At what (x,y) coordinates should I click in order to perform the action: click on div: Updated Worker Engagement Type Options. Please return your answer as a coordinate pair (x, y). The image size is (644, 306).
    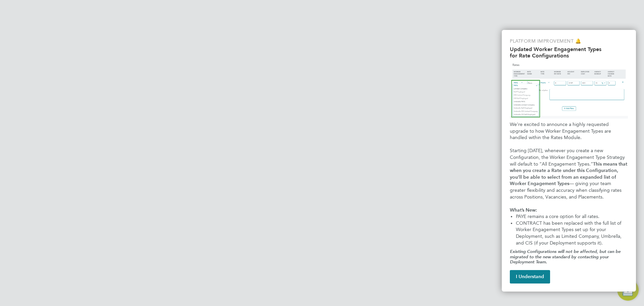
    Looking at the image, I should click on (569, 160).